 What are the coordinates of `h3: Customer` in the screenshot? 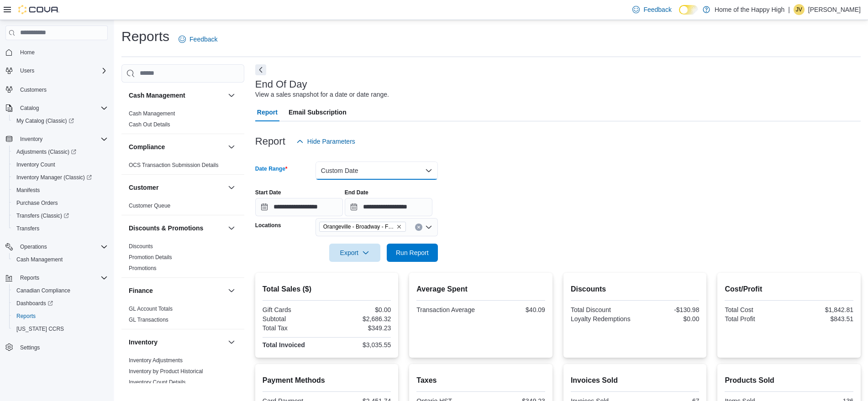 It's located at (143, 187).